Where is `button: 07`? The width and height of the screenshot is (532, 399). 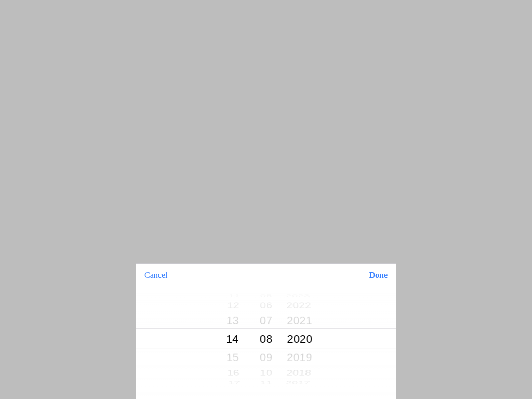
button: 07 is located at coordinates (266, 321).